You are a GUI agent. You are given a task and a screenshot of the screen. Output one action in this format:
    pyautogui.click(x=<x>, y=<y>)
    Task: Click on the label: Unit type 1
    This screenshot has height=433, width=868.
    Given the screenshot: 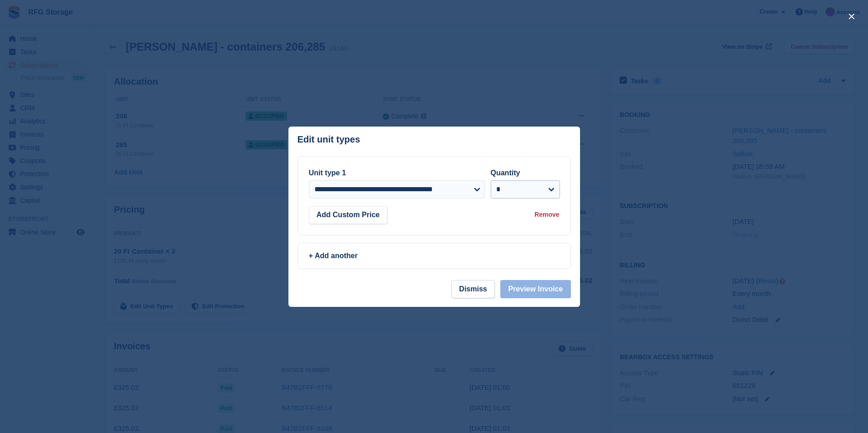 What is the action you would take?
    pyautogui.click(x=328, y=173)
    